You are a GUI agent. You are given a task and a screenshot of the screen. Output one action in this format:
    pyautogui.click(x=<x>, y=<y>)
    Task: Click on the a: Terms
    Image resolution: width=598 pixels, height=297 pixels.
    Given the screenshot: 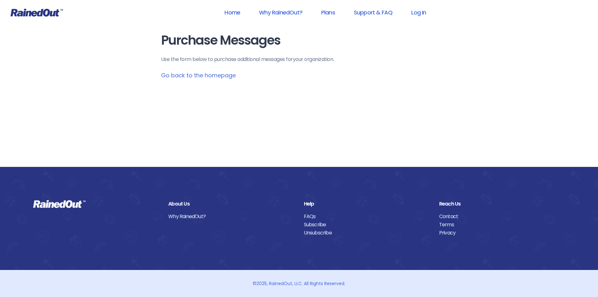 What is the action you would take?
    pyautogui.click(x=502, y=225)
    